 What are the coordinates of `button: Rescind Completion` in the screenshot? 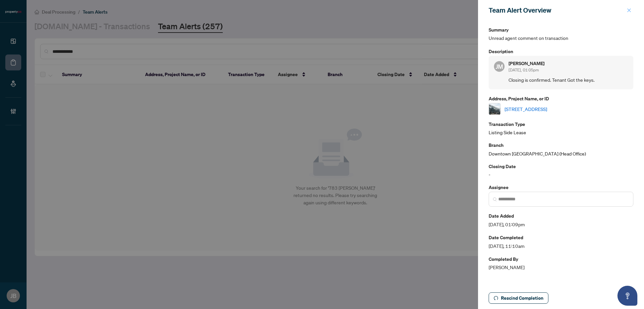 It's located at (518, 298).